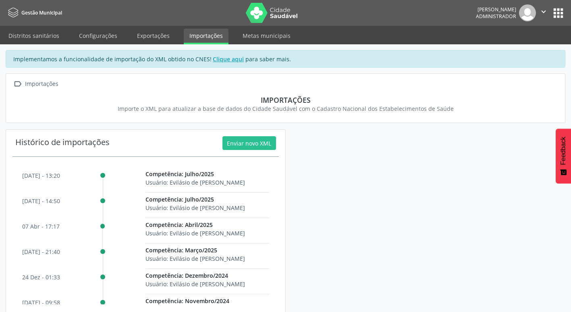  I want to click on div: Implementamos a funcionalidade de importação do XML obtido no CNES! para saber mais., so click(285, 59).